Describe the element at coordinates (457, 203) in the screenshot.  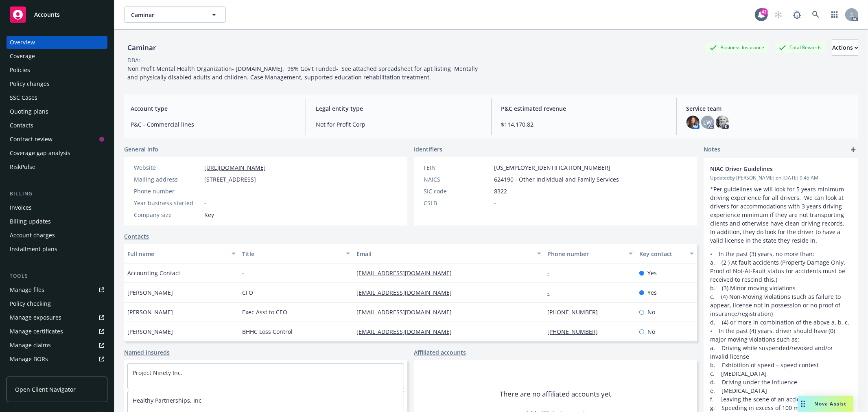
I see `div: CSLB` at that location.